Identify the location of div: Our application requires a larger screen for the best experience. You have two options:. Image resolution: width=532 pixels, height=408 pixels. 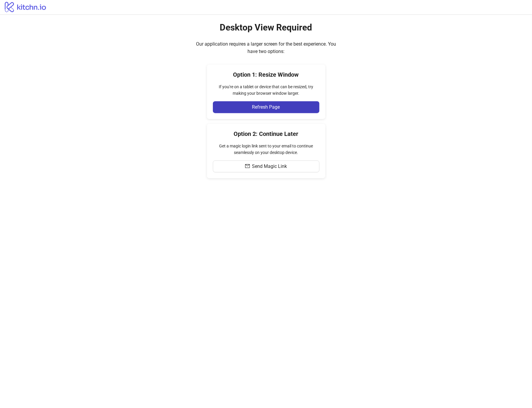
(266, 48).